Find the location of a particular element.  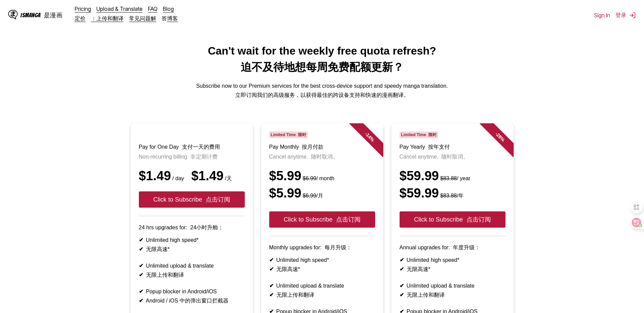

div: $1.49 is located at coordinates (192, 176).